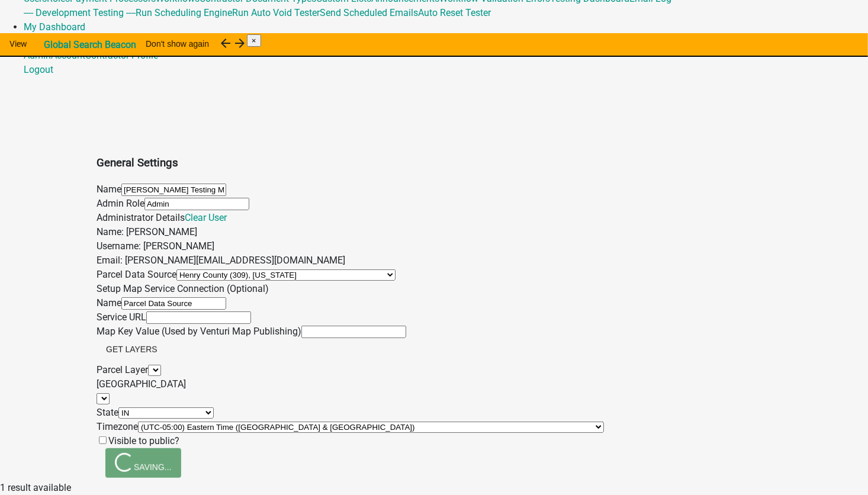 This screenshot has width=868, height=495. I want to click on label: Parcel Data Source, so click(136, 274).